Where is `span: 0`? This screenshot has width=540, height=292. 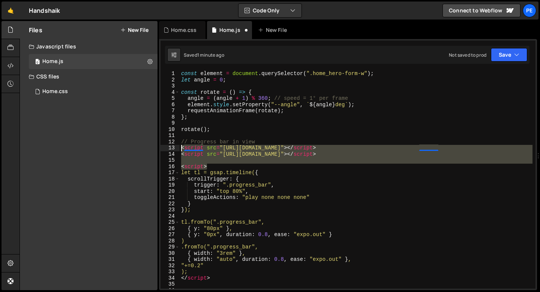 span: 0 is located at coordinates (37, 62).